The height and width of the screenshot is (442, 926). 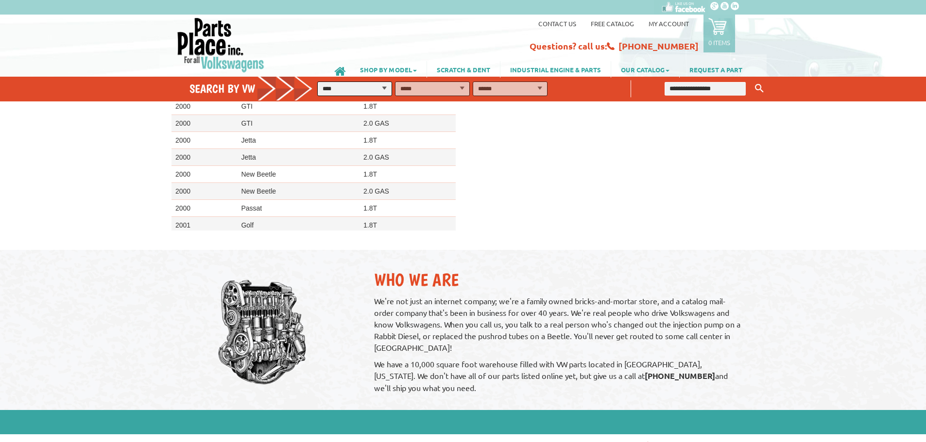 What do you see at coordinates (719, 42) in the screenshot?
I see `p: 0 items` at bounding box center [719, 42].